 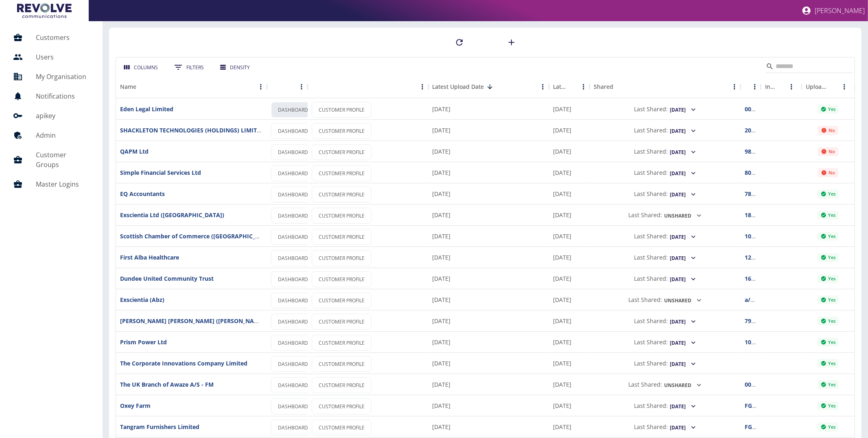 I want to click on h5: My Organisation, so click(x=63, y=77).